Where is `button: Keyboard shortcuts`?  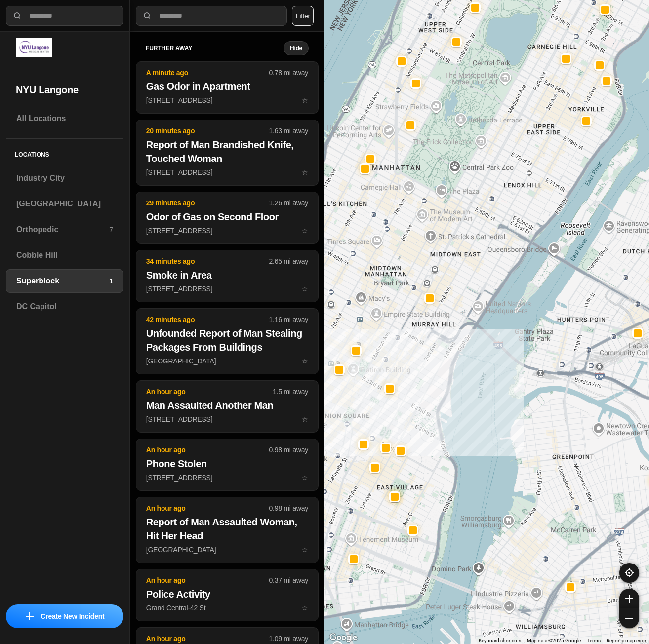 button: Keyboard shortcuts is located at coordinates (500, 641).